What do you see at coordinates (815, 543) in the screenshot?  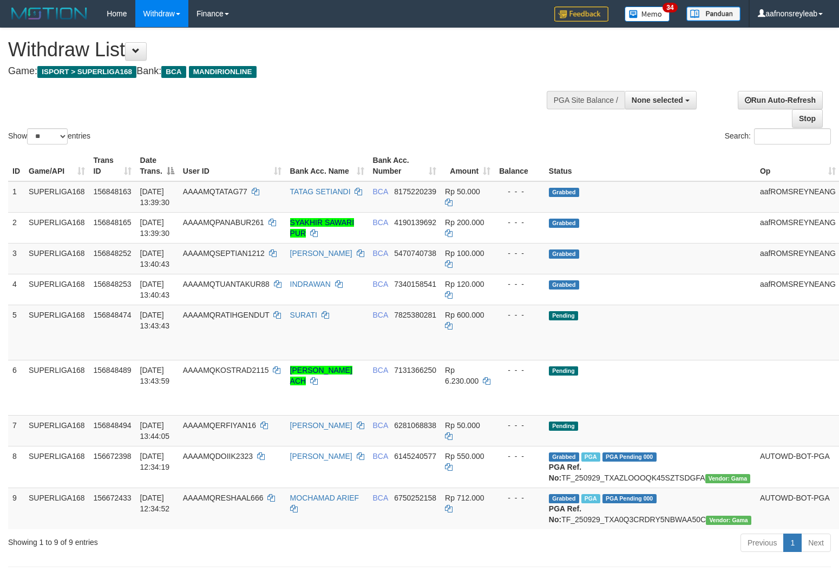 I see `a: Next` at bounding box center [815, 543].